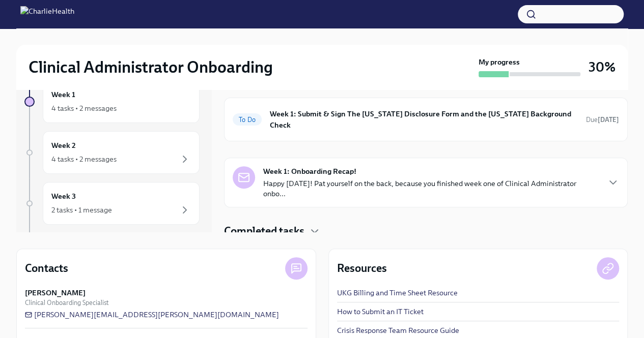 The width and height of the screenshot is (644, 338). Describe the element at coordinates (264, 232) in the screenshot. I see `h4: Completed tasks` at that location.